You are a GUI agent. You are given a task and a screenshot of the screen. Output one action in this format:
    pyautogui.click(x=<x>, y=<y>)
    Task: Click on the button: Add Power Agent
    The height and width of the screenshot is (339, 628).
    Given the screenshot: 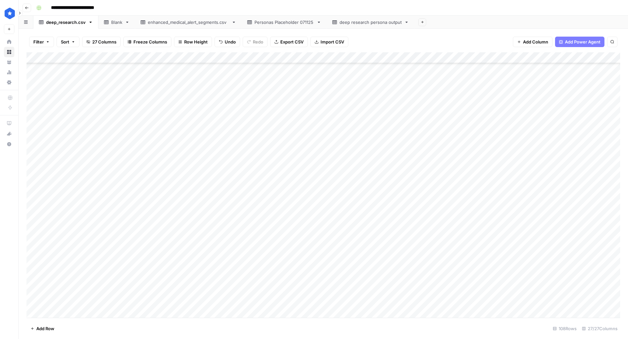 What is the action you would take?
    pyautogui.click(x=579, y=42)
    